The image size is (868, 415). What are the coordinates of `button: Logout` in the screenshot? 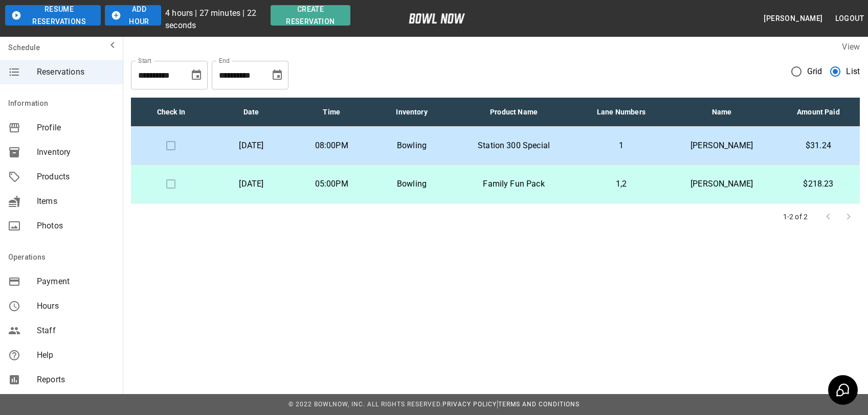 It's located at (849, 19).